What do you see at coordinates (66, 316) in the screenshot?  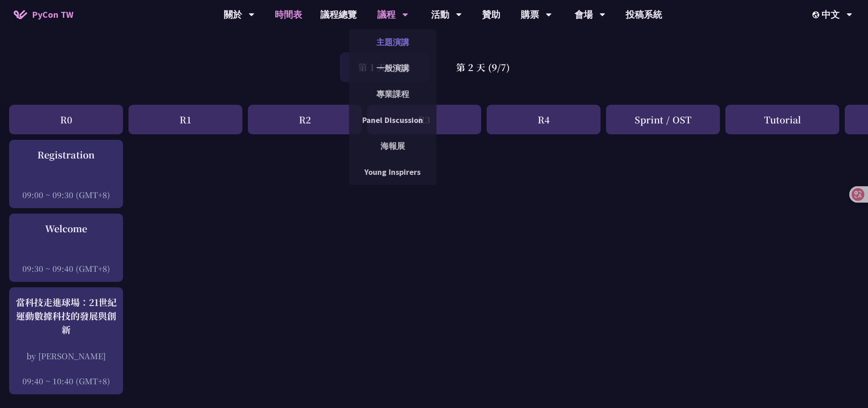 I see `div: 當科技走進球場：21世紀運動數據科技的發展與創新` at bounding box center [66, 316].